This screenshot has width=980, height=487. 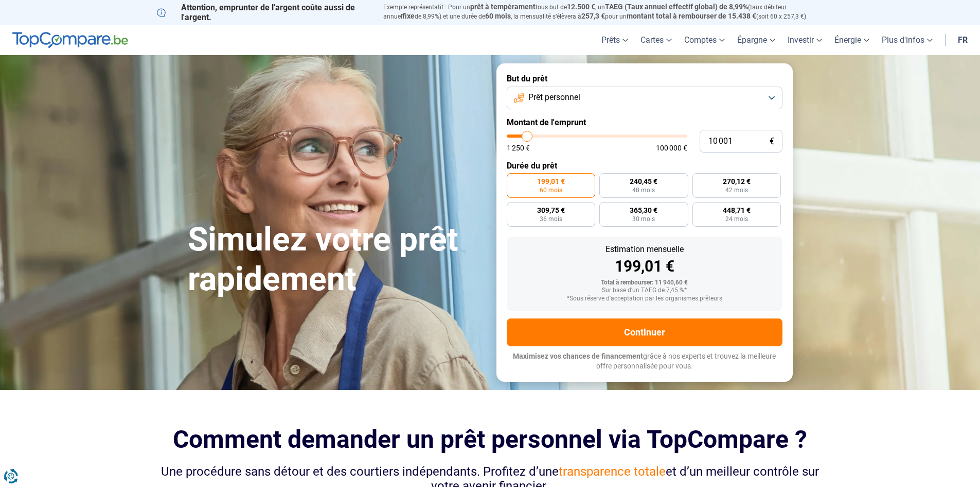 What do you see at coordinates (517, 148) in the screenshot?
I see `span: 1 250 €` at bounding box center [517, 148].